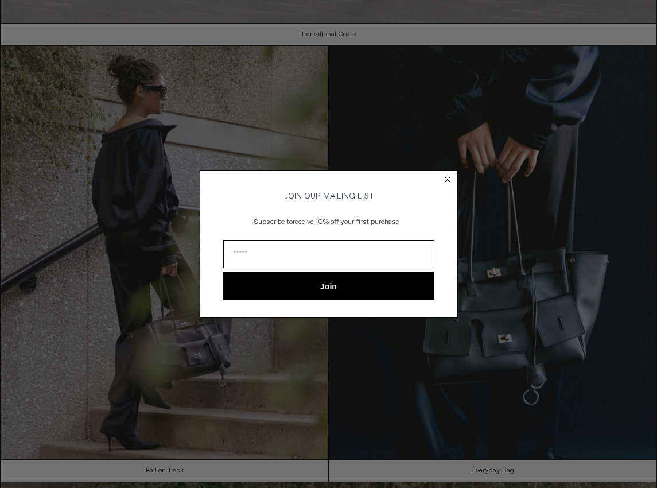 Image resolution: width=657 pixels, height=488 pixels. Describe the element at coordinates (329, 196) in the screenshot. I see `span: JOIN OUR MAILING LIST` at that location.